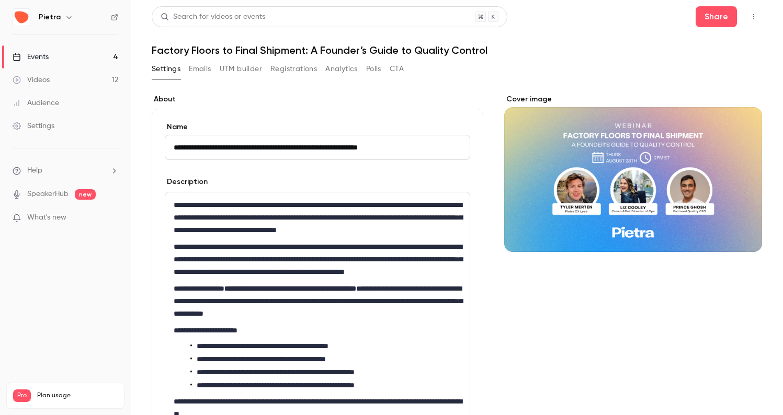 The height and width of the screenshot is (415, 783). What do you see at coordinates (21, 17) in the screenshot?
I see `img: Pietra` at bounding box center [21, 17].